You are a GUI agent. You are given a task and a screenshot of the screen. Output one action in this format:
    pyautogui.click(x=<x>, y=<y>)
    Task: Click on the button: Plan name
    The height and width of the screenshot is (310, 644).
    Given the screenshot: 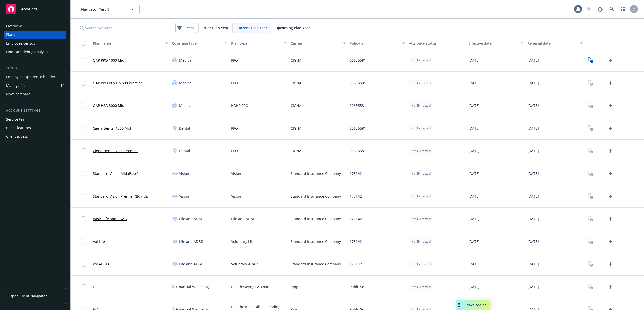 What is the action you would take?
    pyautogui.click(x=130, y=43)
    